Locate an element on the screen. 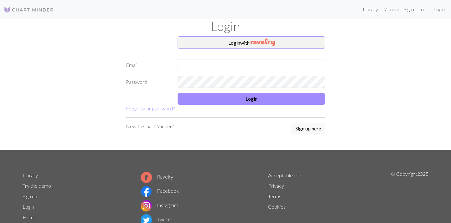 Image resolution: width=451 pixels, height=223 pixels. a: Instagram is located at coordinates (159, 205).